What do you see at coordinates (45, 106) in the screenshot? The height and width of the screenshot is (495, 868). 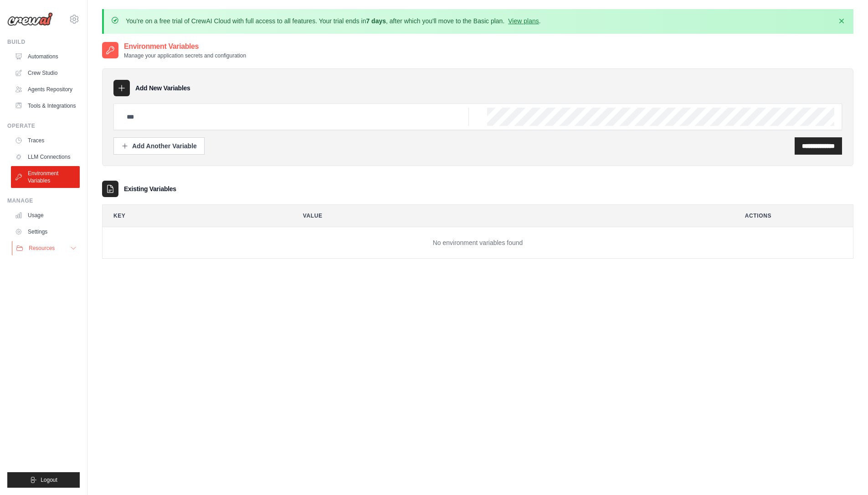 I see `a: Tools & Integrations` at bounding box center [45, 106].